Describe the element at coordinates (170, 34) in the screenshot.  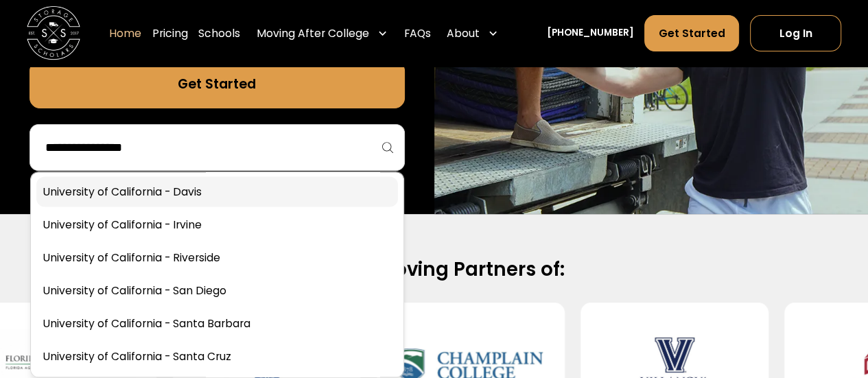
I see `a: Pricing` at that location.